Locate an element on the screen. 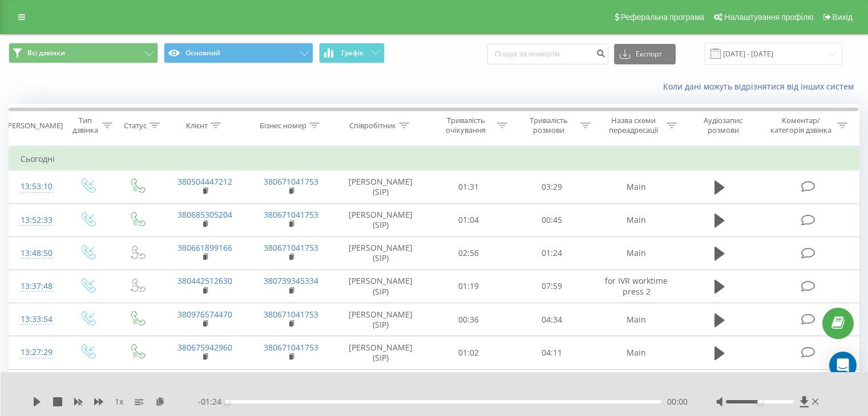 This screenshot has height=416, width=868. span: - 01:24 is located at coordinates (212, 402).